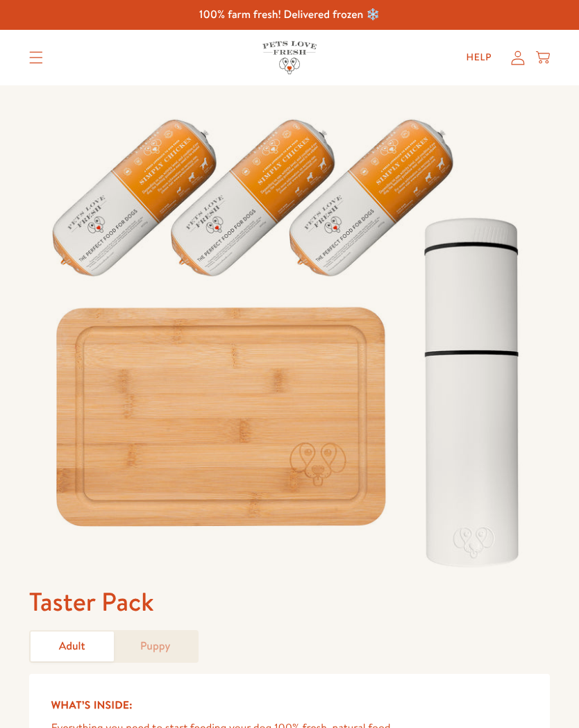 The height and width of the screenshot is (728, 579). I want to click on a: Adult, so click(72, 646).